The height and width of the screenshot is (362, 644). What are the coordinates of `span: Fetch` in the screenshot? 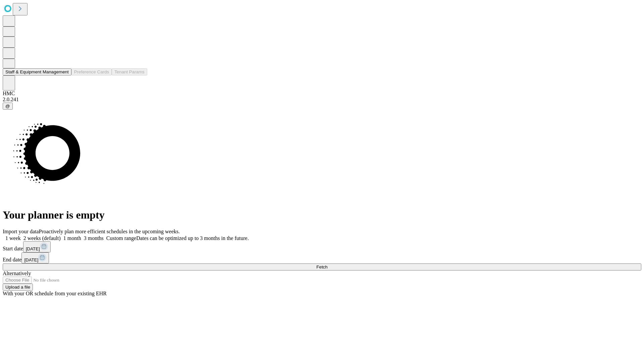 It's located at (322, 267).